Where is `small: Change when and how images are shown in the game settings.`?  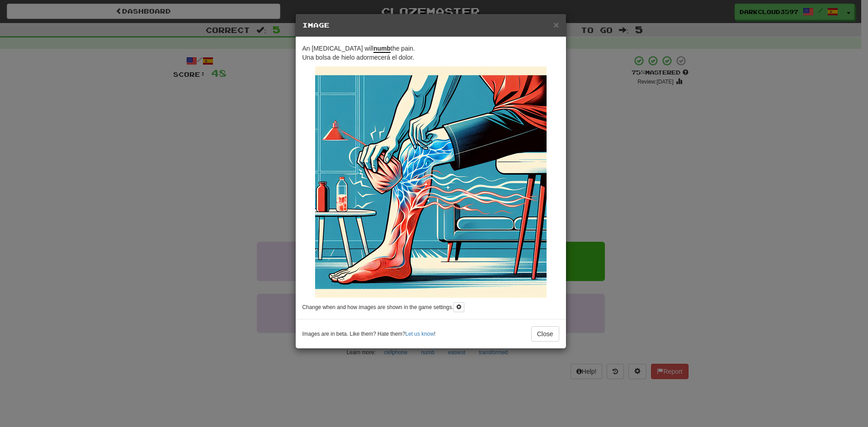 small: Change when and how images are shown in the game settings. is located at coordinates (378, 307).